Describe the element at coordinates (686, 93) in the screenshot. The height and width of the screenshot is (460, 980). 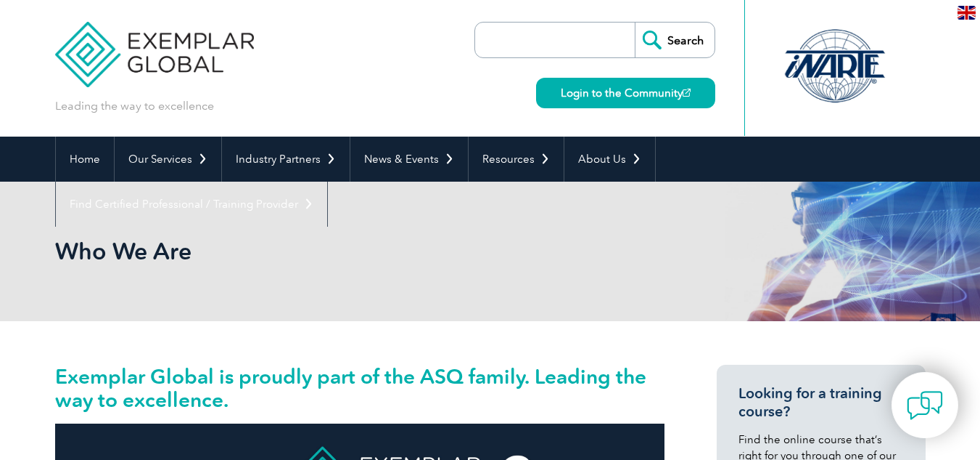
I see `img: open_square.png` at that location.